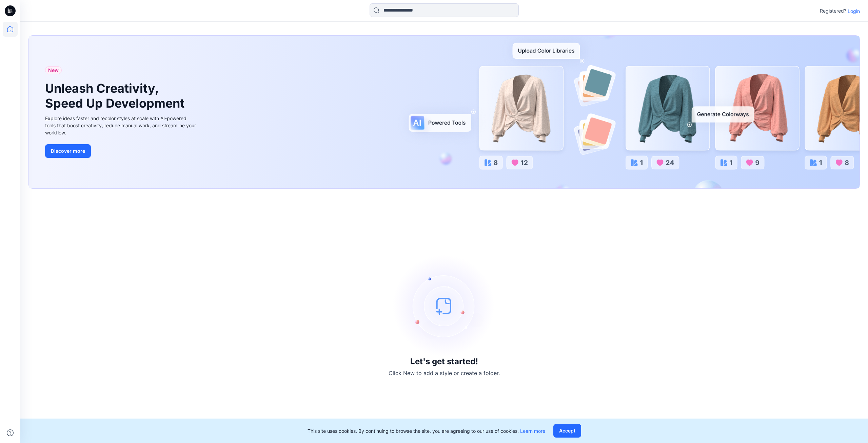  I want to click on span: New, so click(53, 70).